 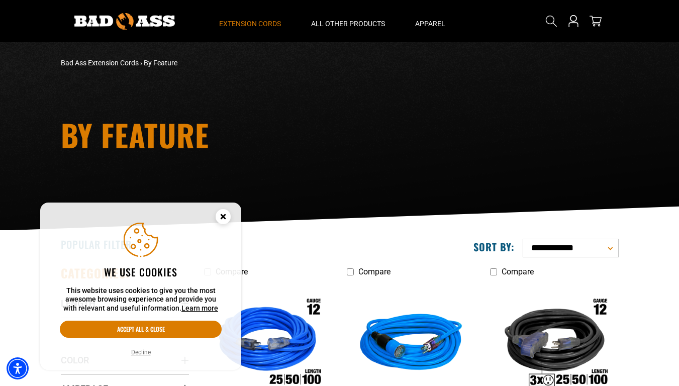 What do you see at coordinates (18, 368) in the screenshot?
I see `div: Accessibility Menu` at bounding box center [18, 368].